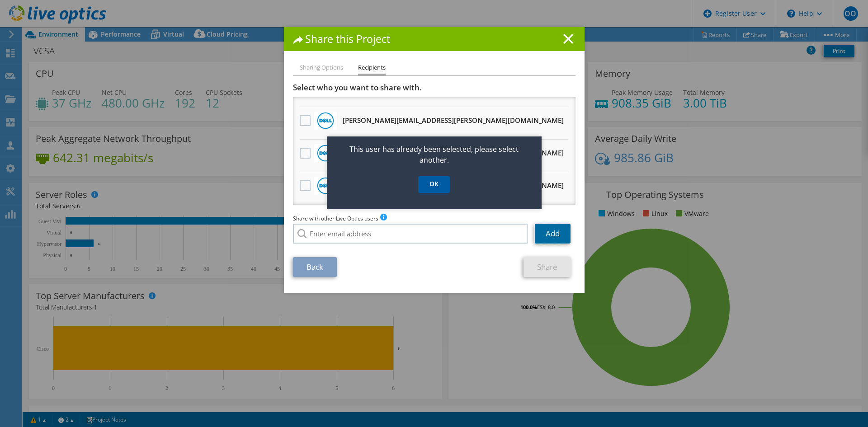 This screenshot has width=868, height=427. Describe the element at coordinates (410, 234) in the screenshot. I see `input: Enter email address` at that location.